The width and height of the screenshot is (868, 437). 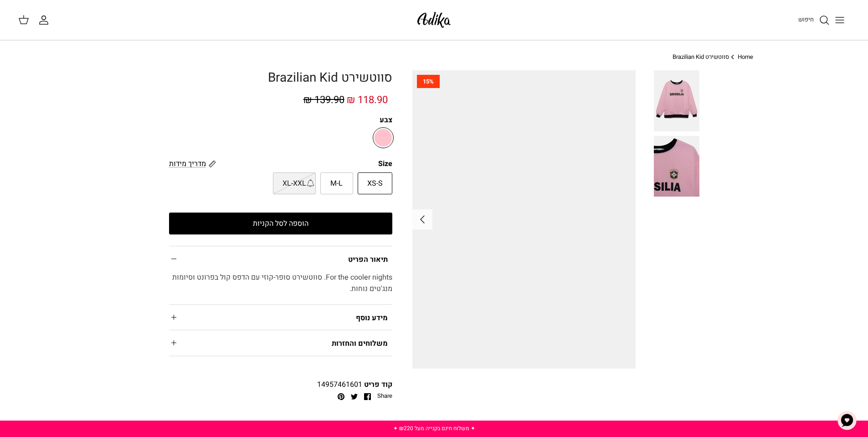 What do you see at coordinates (375, 184) in the screenshot?
I see `span: XS-S` at bounding box center [375, 184].